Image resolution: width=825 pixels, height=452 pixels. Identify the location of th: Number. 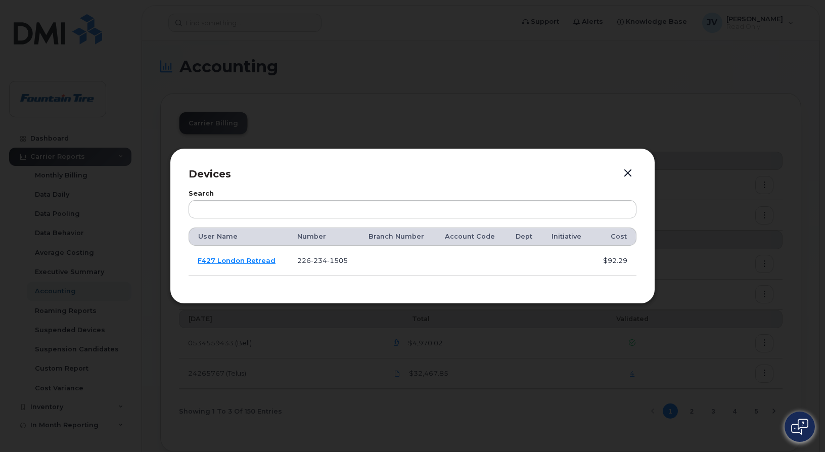
(323, 236).